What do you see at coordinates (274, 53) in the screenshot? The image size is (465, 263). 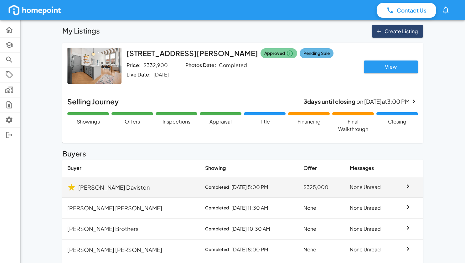 I see `span: Approved` at bounding box center [274, 53].